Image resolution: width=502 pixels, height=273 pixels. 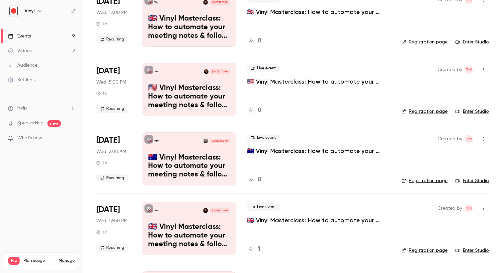 What do you see at coordinates (39, 261) in the screenshot?
I see `span: Plan usage` at bounding box center [39, 261].